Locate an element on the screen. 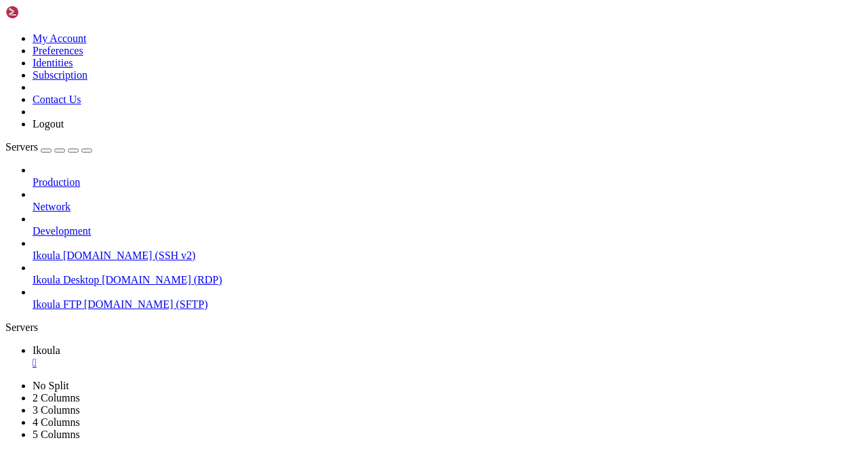 This screenshot has height=451, width=868. a: Identities is located at coordinates (53, 62).